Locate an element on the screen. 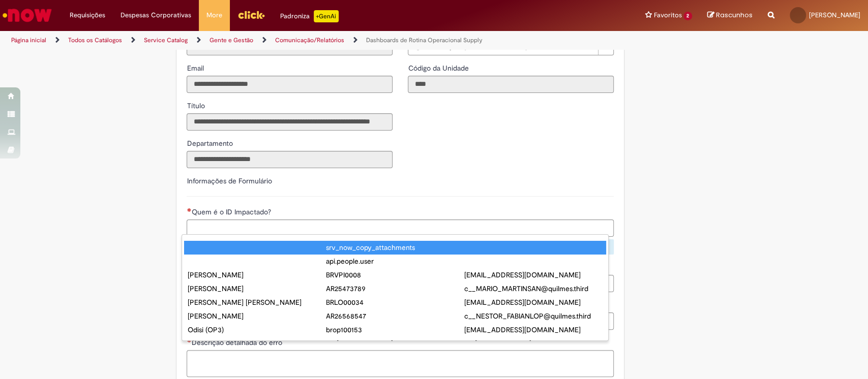 Image resolution: width=868 pixels, height=379 pixels. div: brop100153 is located at coordinates (395, 329).